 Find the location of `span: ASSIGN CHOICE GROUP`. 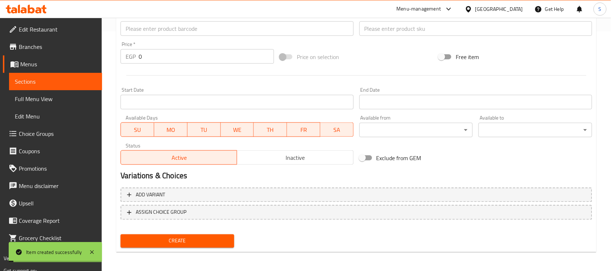

span: ASSIGN CHOICE GROUP is located at coordinates (161, 212).